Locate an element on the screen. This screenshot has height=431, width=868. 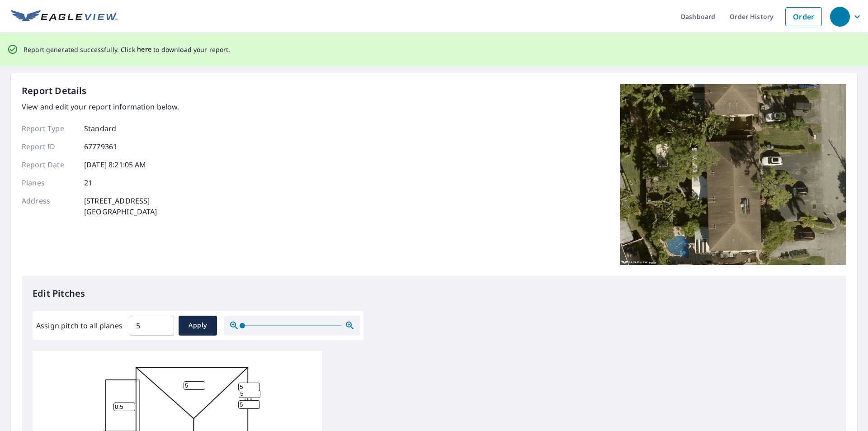
p: Edit Pitches is located at coordinates (434, 294).